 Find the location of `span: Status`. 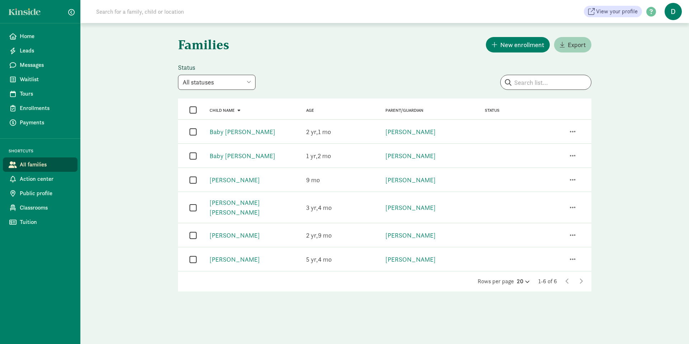

span: Status is located at coordinates (492, 110).